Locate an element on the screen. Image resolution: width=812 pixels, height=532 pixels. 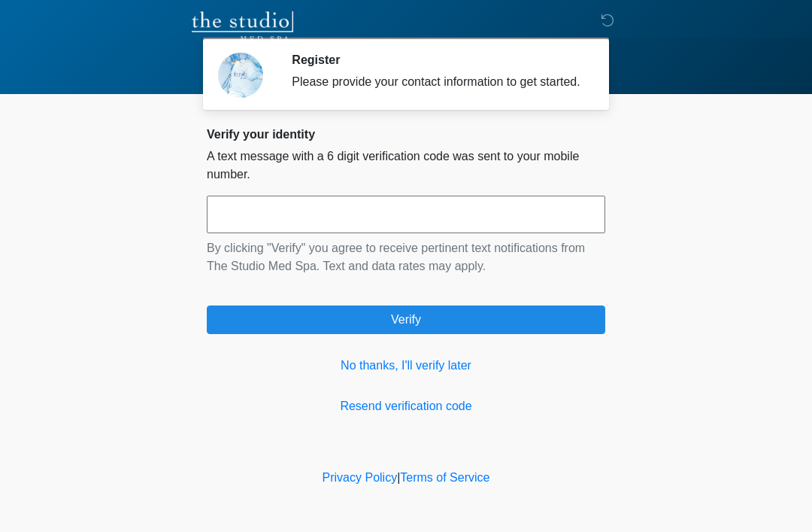
button: Verify is located at coordinates (406, 319).